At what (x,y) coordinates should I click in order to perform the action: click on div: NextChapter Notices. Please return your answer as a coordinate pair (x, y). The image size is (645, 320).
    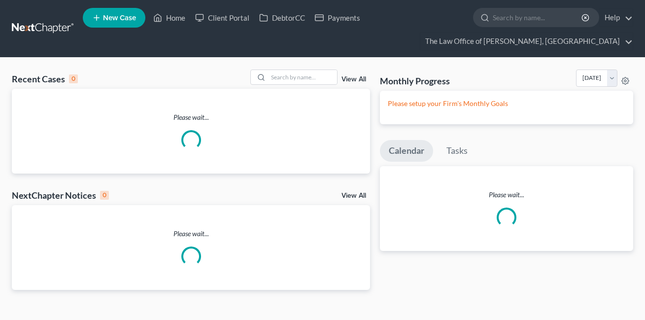
    Looking at the image, I should click on (60, 195).